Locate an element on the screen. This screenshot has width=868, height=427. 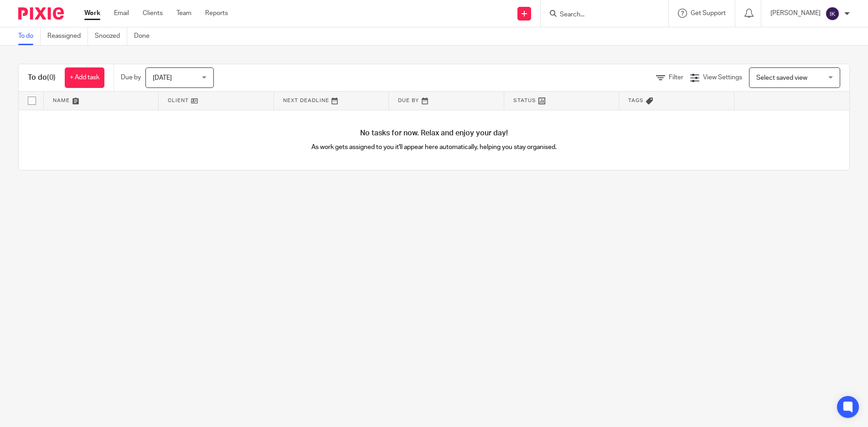
a: Done is located at coordinates (145, 36).